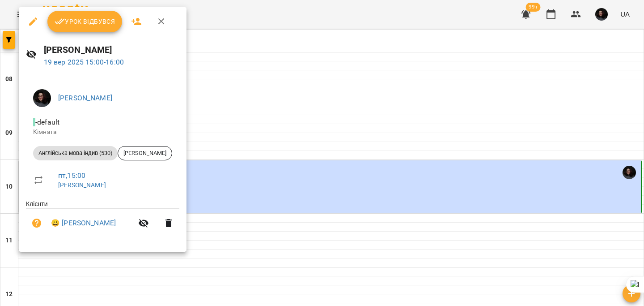 The image size is (644, 306). What do you see at coordinates (102, 220) in the screenshot?
I see `ul: Клієнти` at bounding box center [102, 220].